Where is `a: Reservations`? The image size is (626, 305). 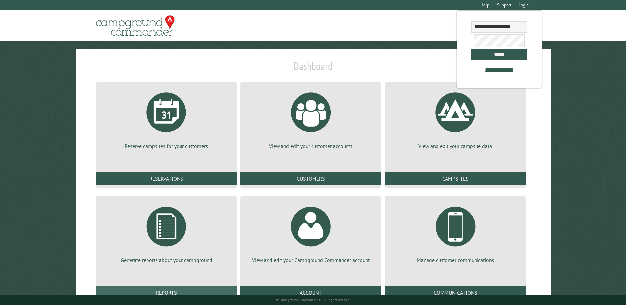
a: Reservations is located at coordinates (166, 179).